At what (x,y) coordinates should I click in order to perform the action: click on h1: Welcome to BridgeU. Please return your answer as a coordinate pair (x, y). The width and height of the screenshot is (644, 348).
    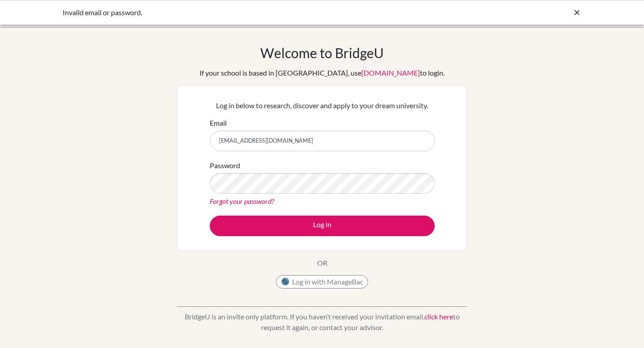
    Looking at the image, I should click on (322, 52).